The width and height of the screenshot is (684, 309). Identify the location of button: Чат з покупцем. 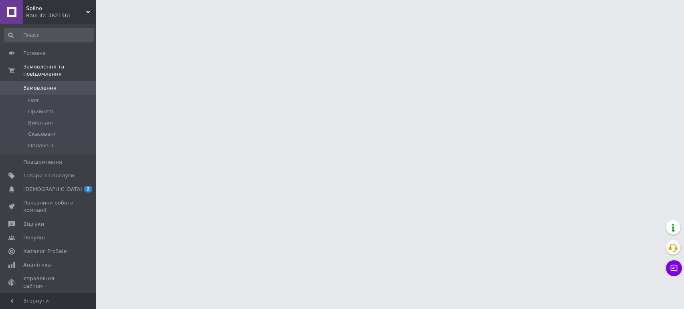
(674, 268).